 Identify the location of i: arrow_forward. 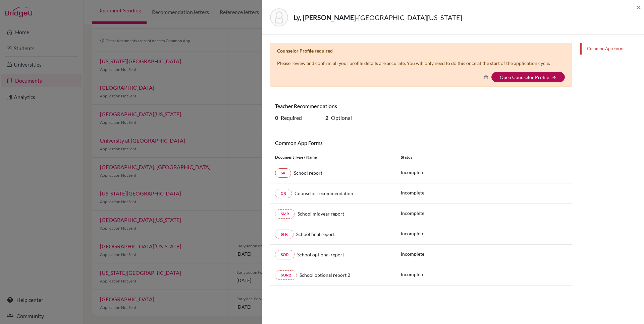
(554, 77).